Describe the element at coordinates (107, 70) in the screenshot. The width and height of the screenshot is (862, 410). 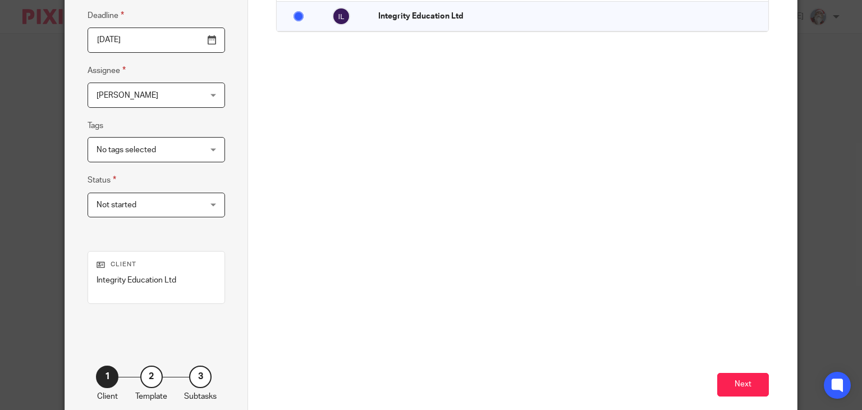
I see `label: Assignee` at that location.